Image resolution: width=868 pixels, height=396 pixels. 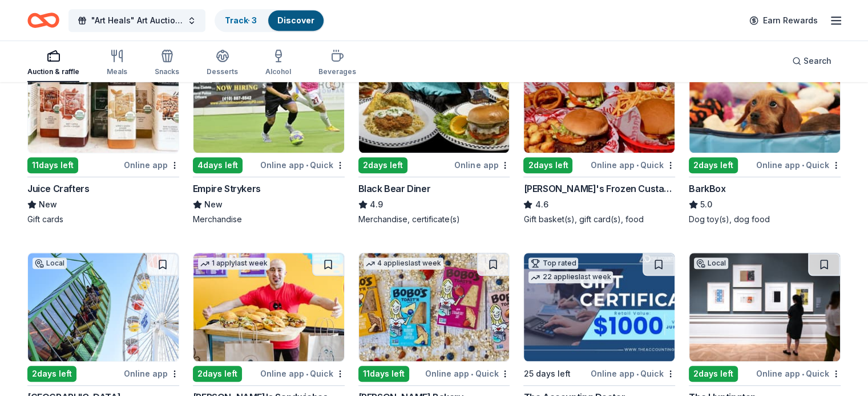 What do you see at coordinates (137, 21) in the screenshot?
I see `span: "Art Heals" Art Auction 10th Annual` at bounding box center [137, 21].